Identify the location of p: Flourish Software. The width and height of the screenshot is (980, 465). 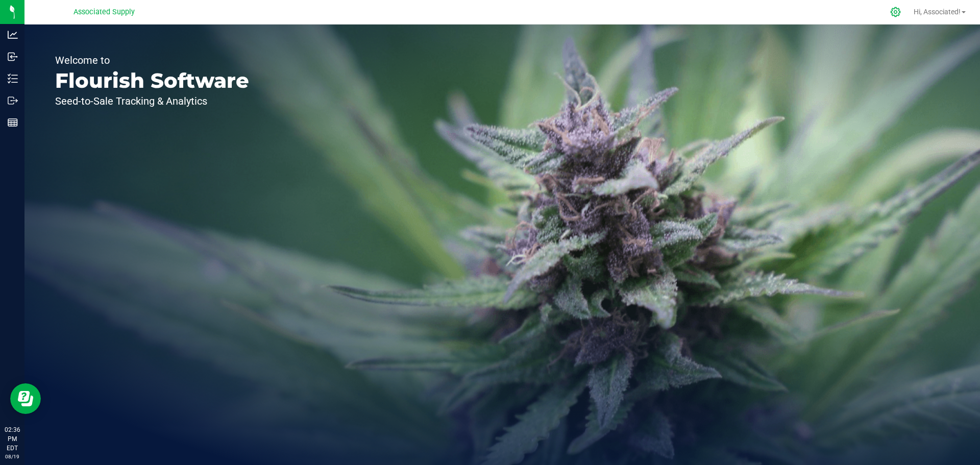
(152, 81).